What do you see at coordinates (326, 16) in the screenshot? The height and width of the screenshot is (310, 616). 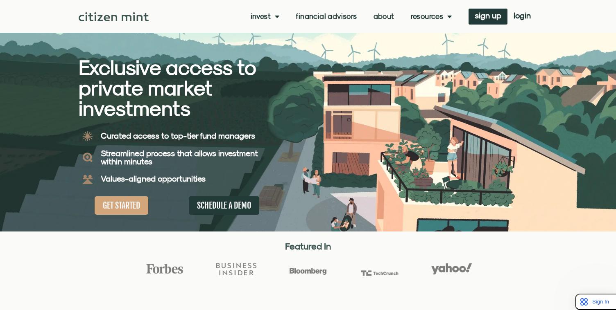 I see `a: Financial Advisors` at bounding box center [326, 16].